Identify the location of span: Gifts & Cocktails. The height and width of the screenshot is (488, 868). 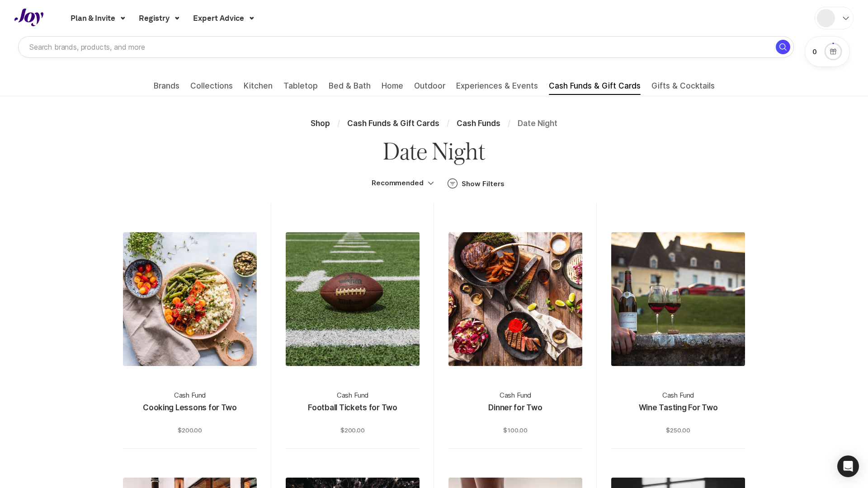
(684, 88).